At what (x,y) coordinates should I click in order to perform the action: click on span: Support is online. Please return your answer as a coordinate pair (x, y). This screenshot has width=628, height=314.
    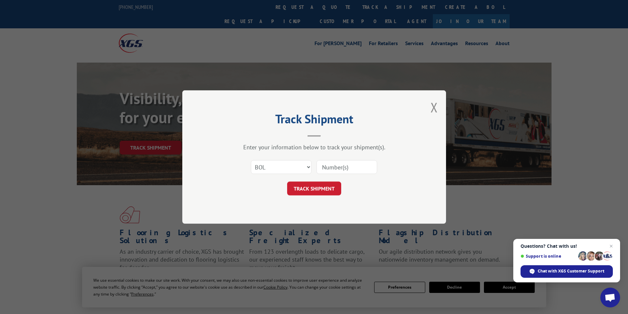
    Looking at the image, I should click on (548, 256).